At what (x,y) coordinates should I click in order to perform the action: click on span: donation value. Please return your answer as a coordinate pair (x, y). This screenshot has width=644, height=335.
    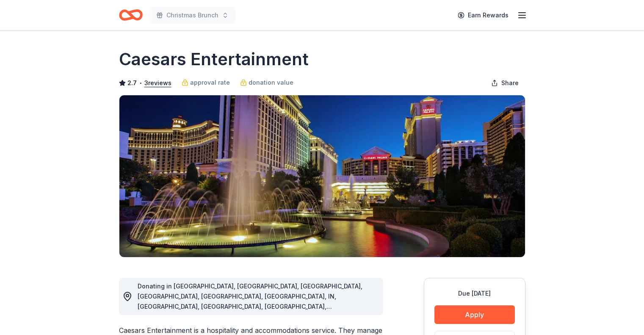
    Looking at the image, I should click on (271, 82).